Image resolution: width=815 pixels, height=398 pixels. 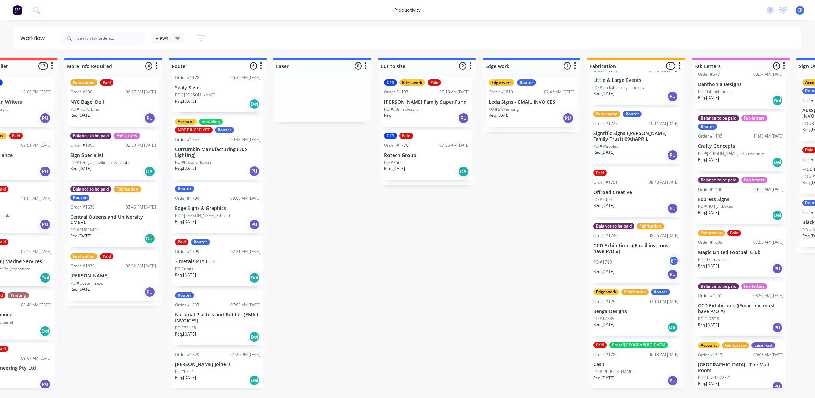 What do you see at coordinates (604, 319) in the screenshot?
I see `p: PO #12835` at bounding box center [604, 319].